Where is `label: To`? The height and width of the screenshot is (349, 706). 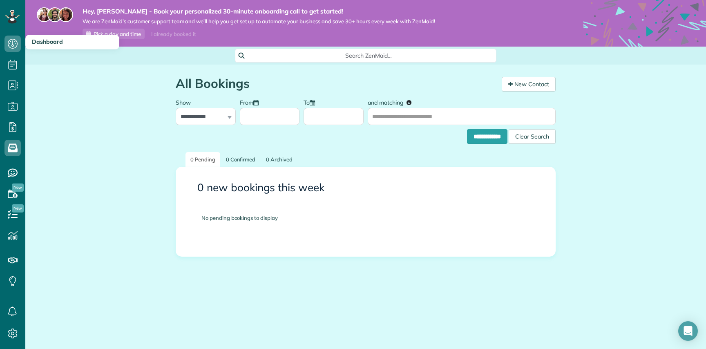 label: To is located at coordinates (311, 102).